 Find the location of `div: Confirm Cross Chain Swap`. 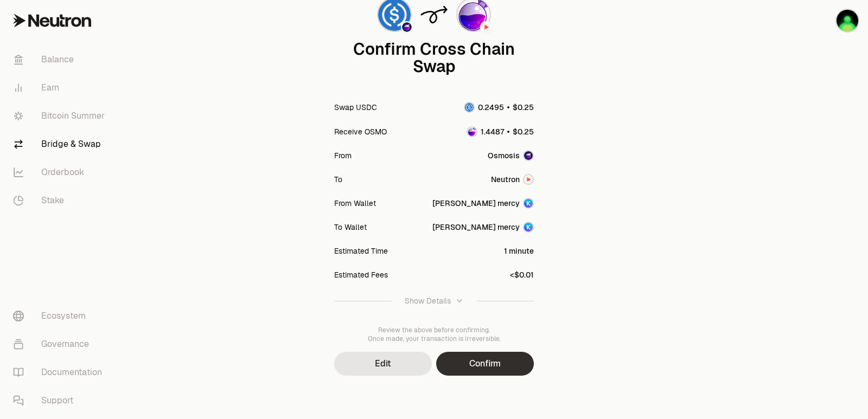

div: Confirm Cross Chain Swap is located at coordinates (434, 58).